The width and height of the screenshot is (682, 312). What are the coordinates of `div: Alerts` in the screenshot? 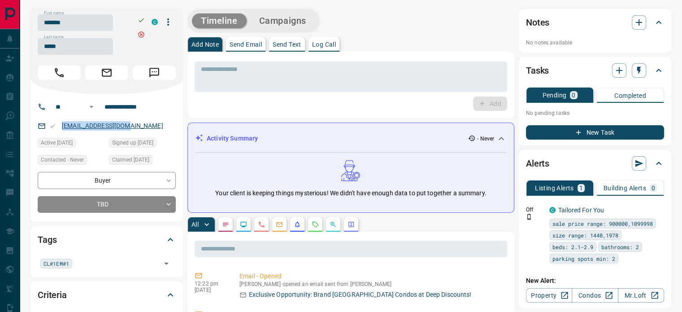 It's located at (595, 163).